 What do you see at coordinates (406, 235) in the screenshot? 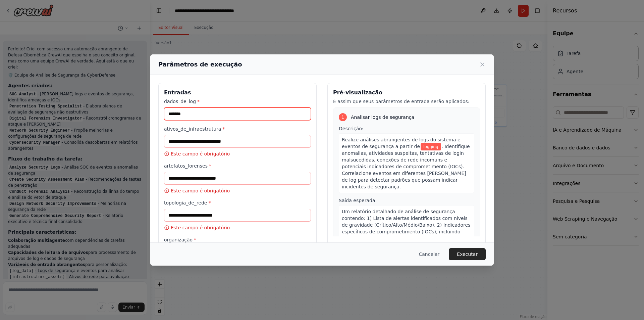
I see `font: Um relatório detalhado de análise de segurança contendo: 1) Lista de alertas identificados com ní...` at bounding box center [406, 235].